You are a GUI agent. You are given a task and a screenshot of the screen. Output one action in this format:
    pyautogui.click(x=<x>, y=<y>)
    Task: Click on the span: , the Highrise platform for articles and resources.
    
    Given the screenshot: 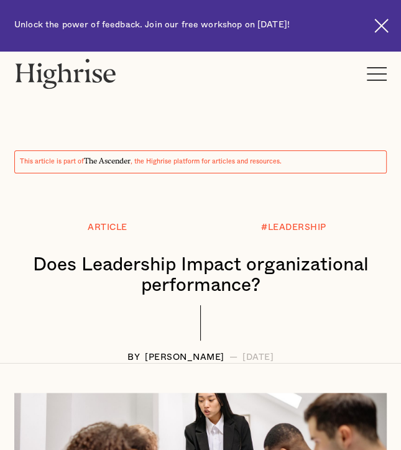 What is the action you would take?
    pyautogui.click(x=206, y=162)
    